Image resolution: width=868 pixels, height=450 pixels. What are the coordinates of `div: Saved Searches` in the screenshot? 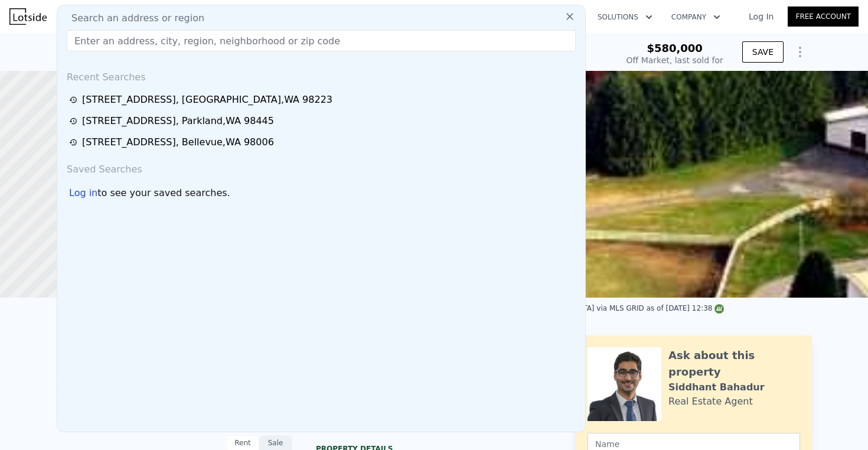 It's located at (321, 167).